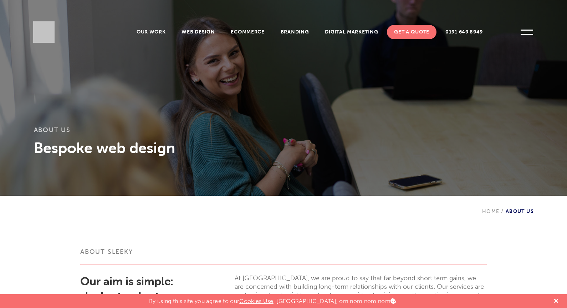  Describe the element at coordinates (283, 256) in the screenshot. I see `h3: About Sleeky` at that location.